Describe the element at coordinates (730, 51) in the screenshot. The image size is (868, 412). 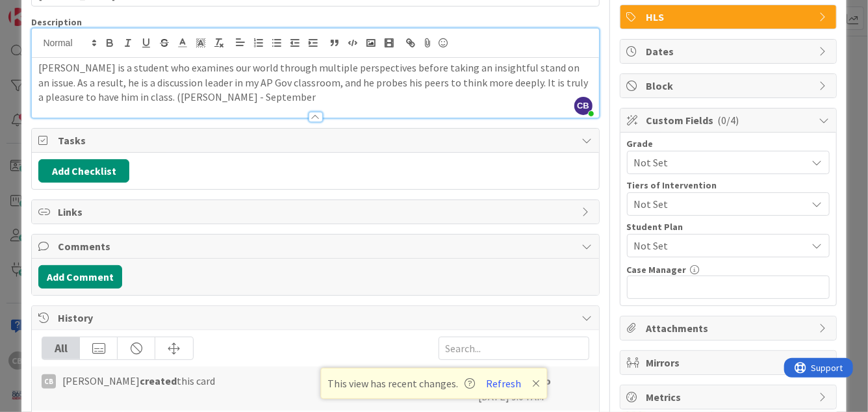
I see `span: Dates` at that location.